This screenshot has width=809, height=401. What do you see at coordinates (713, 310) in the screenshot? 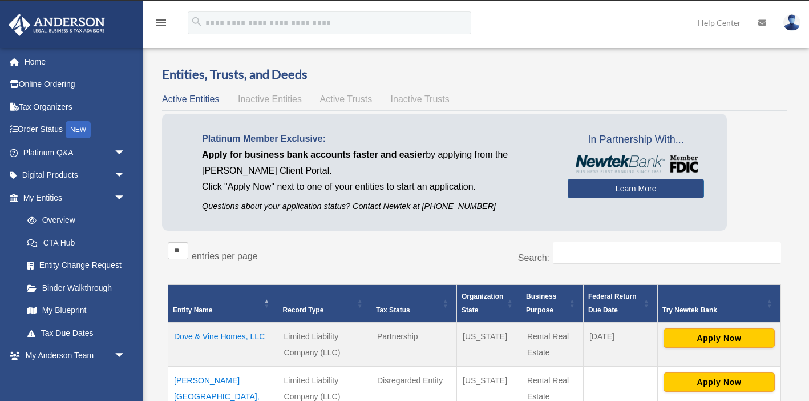
I see `div: Try Newtek Bank` at bounding box center [713, 310].